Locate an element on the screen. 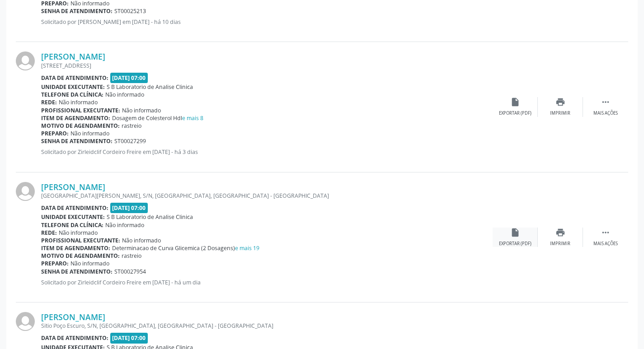 This screenshot has height=349, width=644. span: ST00027299 is located at coordinates (130, 141).